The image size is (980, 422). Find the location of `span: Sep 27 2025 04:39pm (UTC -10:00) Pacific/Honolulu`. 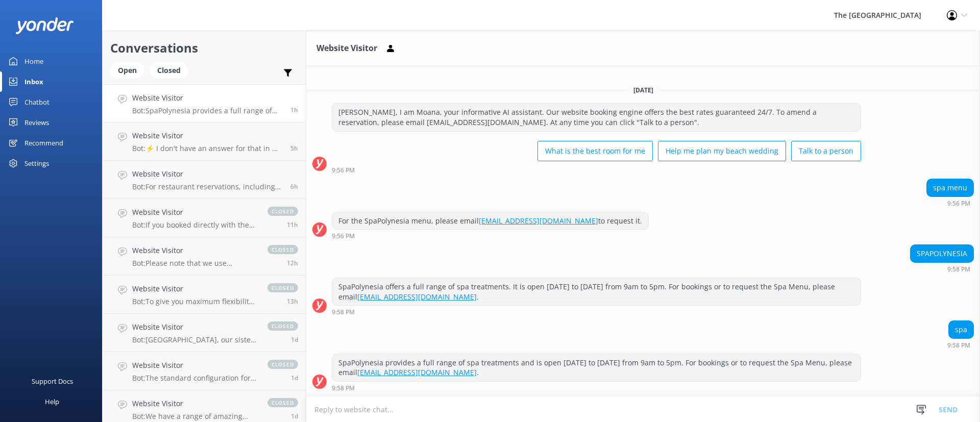

span: Sep 27 2025 04:39pm (UTC -10:00) Pacific/Honolulu is located at coordinates (294, 187).